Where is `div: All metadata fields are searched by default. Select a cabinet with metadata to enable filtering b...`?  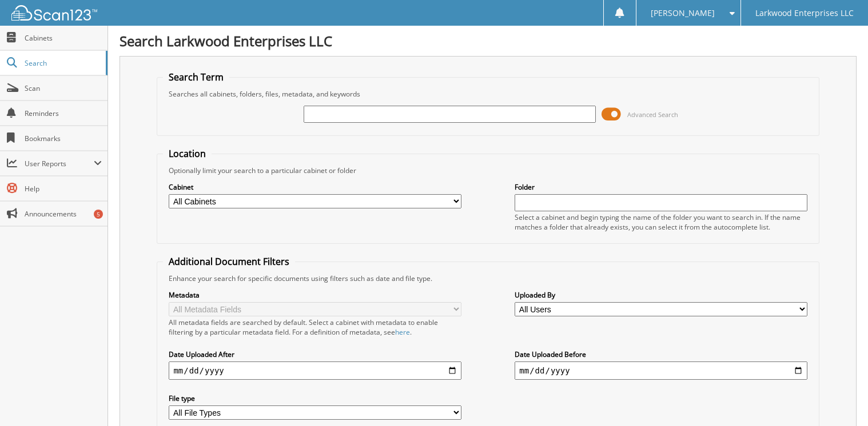 div: All metadata fields are searched by default. Select a cabinet with metadata to enable filtering b... is located at coordinates (315, 328).